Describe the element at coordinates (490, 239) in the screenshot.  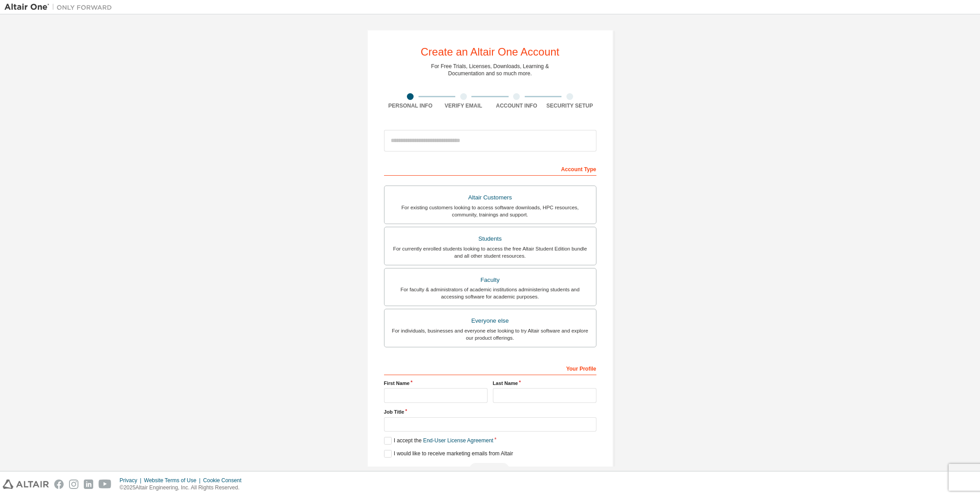
I see `div: Students` at that location.